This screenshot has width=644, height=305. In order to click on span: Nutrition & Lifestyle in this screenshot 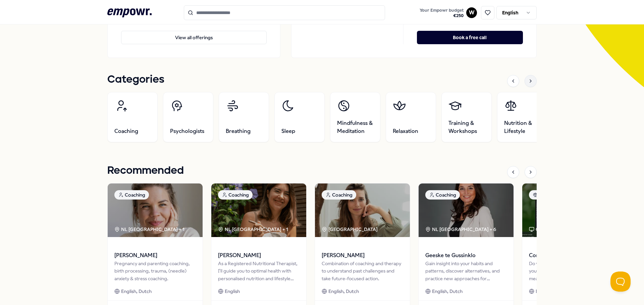, I will do `click(522, 127)`.